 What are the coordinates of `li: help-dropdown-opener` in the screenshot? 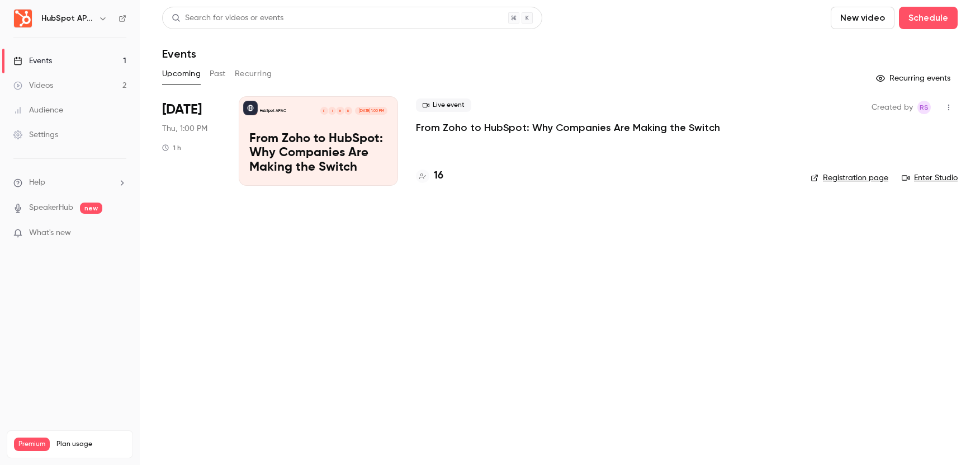 It's located at (70, 182).